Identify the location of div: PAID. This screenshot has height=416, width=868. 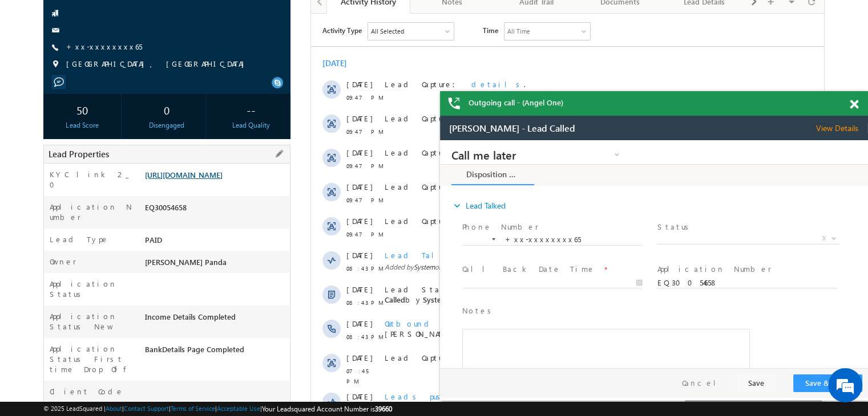
(215, 242).